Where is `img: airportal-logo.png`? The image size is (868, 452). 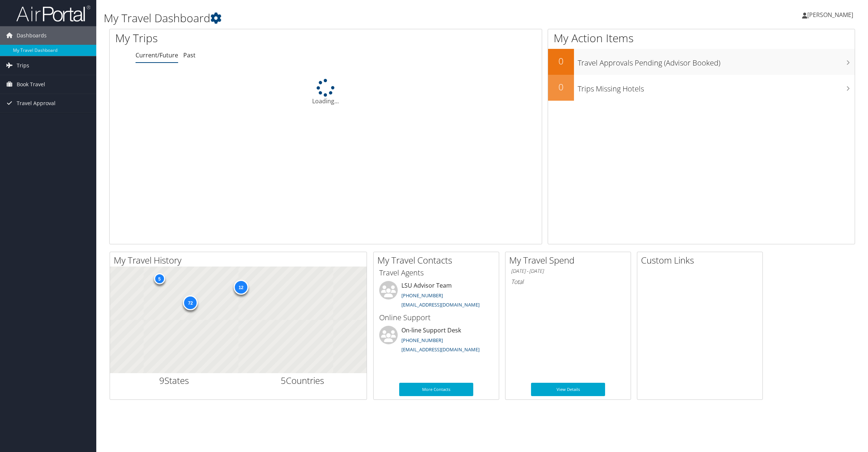 img: airportal-logo.png is located at coordinates (53, 14).